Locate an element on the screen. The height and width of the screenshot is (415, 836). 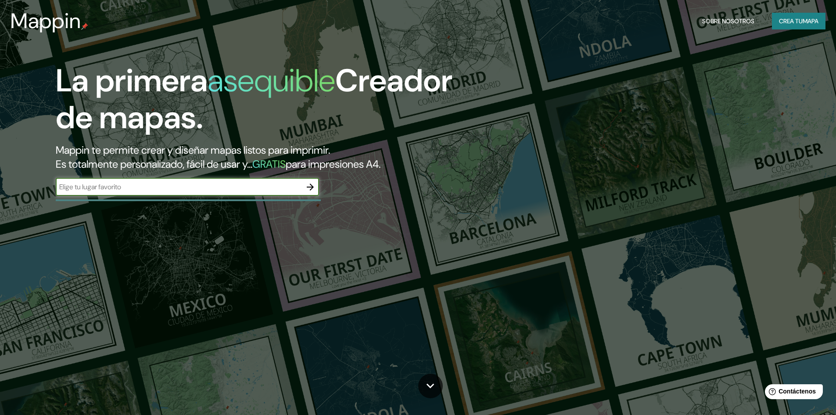
font: Contáctenos is located at coordinates (39, 11).